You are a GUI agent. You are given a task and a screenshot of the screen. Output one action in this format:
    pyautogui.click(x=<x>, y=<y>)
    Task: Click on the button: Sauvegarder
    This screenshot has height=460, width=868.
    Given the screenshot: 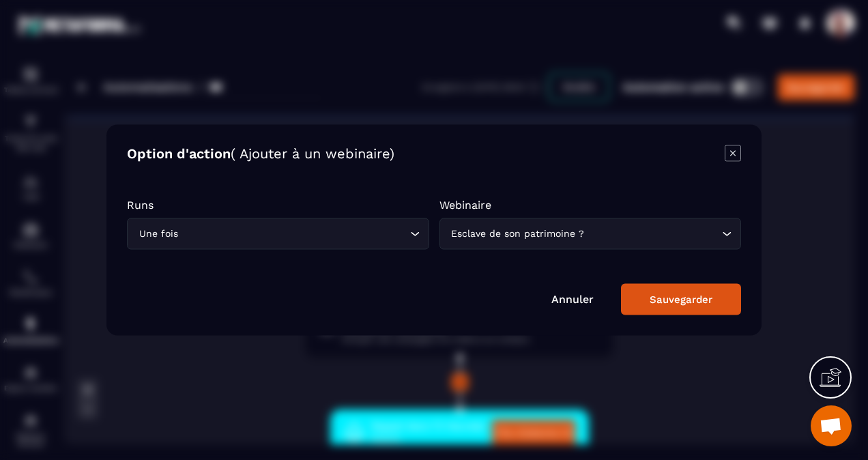 What is the action you would take?
    pyautogui.click(x=681, y=300)
    